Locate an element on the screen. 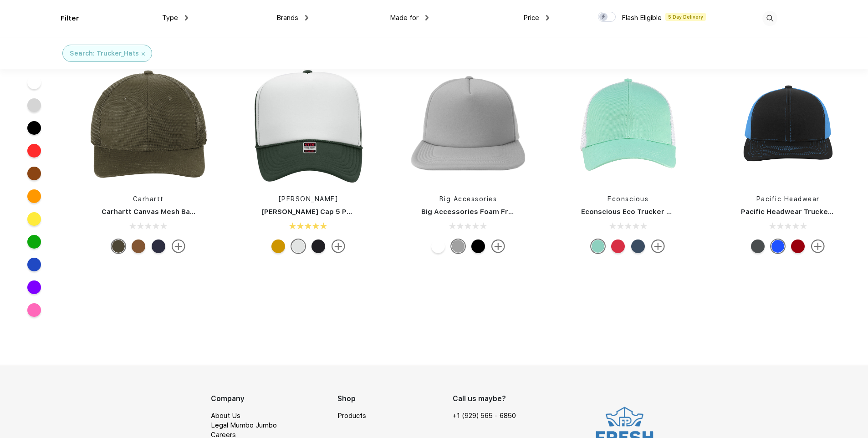  div: Black Black is located at coordinates (478, 246).